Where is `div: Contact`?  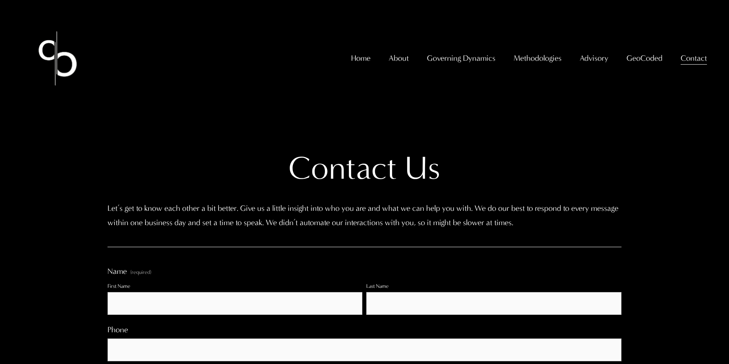
div: Contact is located at coordinates (342, 168).